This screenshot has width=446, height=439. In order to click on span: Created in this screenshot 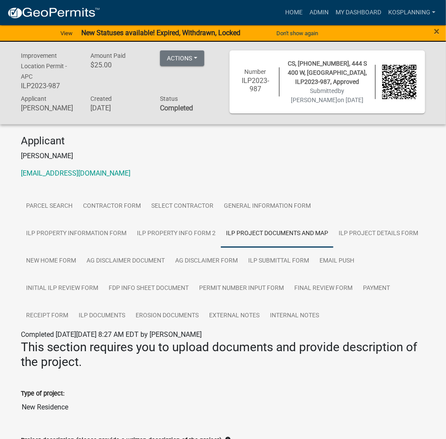, I will do `click(101, 99)`.